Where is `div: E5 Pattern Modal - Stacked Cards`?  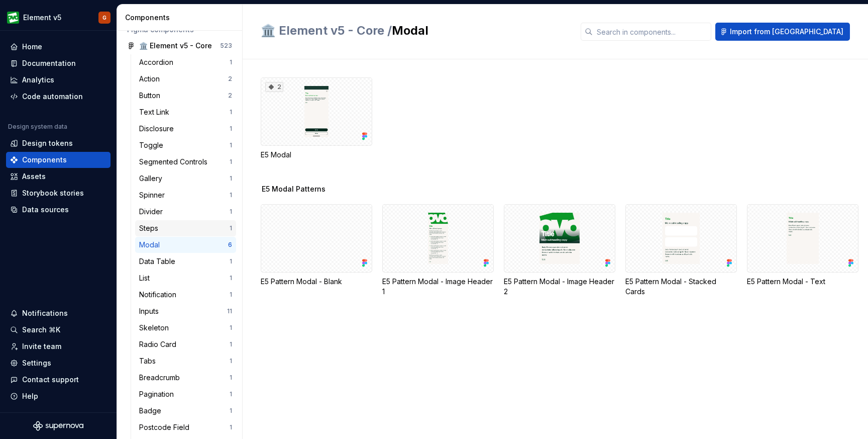
div: E5 Pattern Modal - Stacked Cards is located at coordinates (681, 250).